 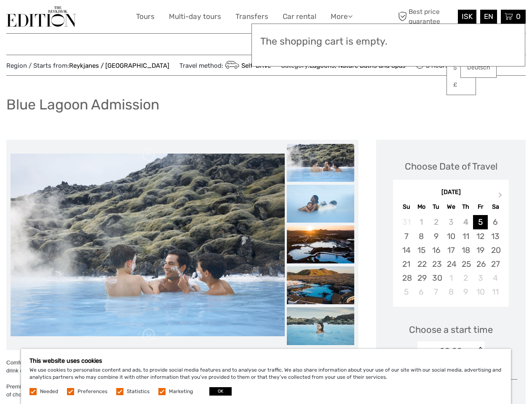 I want to click on div: Choose Friday, October 3rd, 2025, so click(x=480, y=278).